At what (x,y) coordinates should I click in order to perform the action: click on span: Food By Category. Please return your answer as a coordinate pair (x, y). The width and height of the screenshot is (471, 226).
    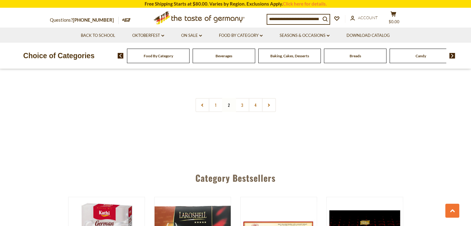
    Looking at the image, I should click on (158, 56).